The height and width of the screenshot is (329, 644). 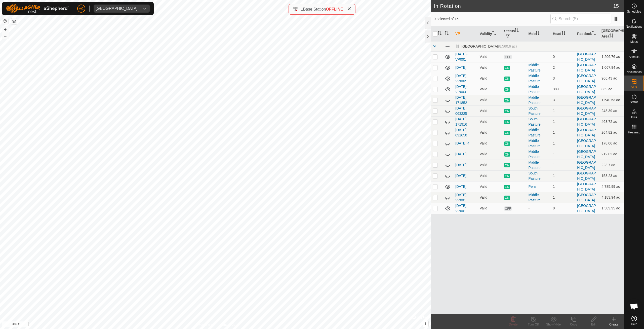 What do you see at coordinates (612, 111) in the screenshot?
I see `td: 248.39 ac` at bounding box center [612, 111].